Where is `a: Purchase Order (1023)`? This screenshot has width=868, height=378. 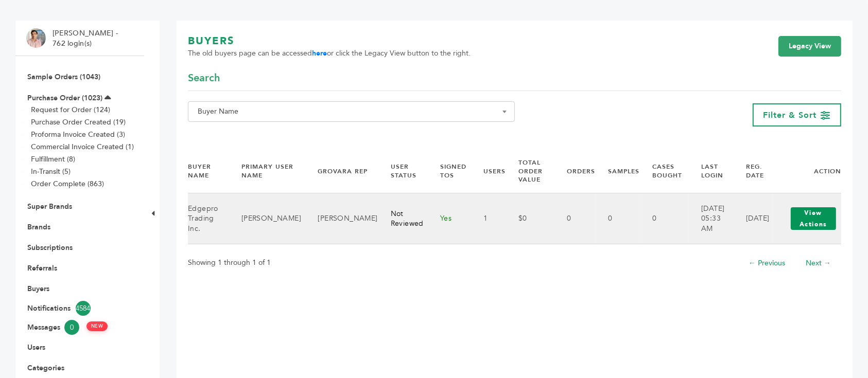 a: Purchase Order (1023) is located at coordinates (65, 98).